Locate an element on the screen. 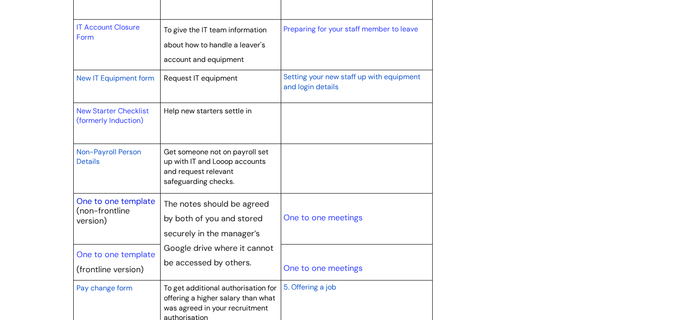 The image size is (692, 320). td: The notes should be agreed by both of you and stored securely in the manager’s Google drive where... is located at coordinates (221, 237).